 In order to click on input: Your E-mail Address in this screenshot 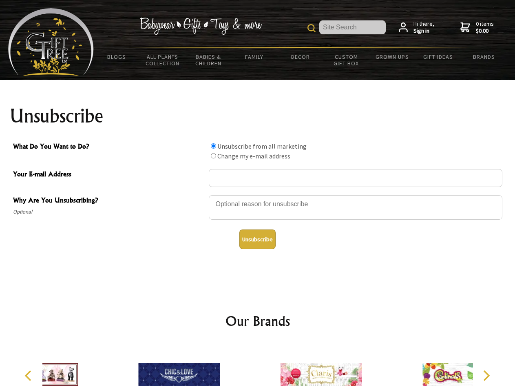, I will do `click(356, 178)`.